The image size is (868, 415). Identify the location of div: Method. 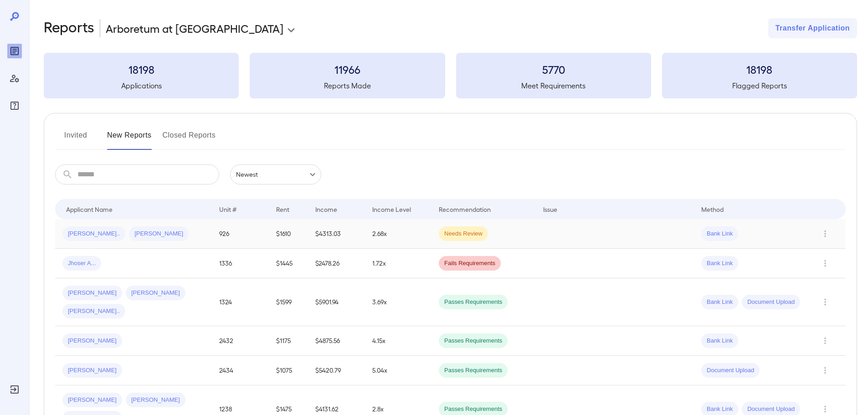
(712, 209).